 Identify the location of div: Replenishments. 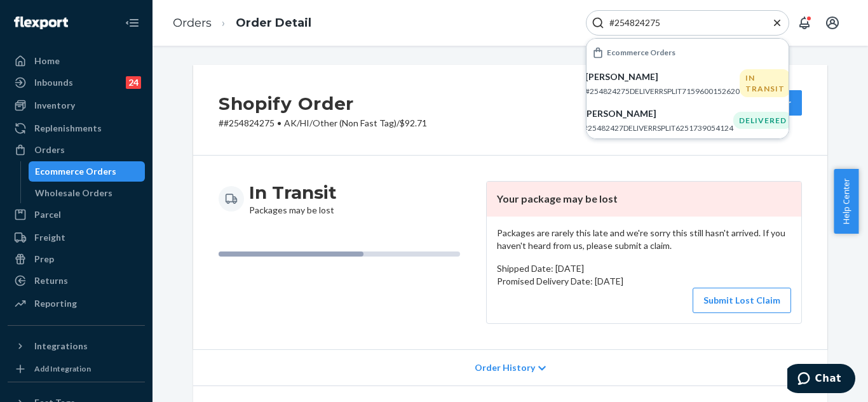
(68, 128).